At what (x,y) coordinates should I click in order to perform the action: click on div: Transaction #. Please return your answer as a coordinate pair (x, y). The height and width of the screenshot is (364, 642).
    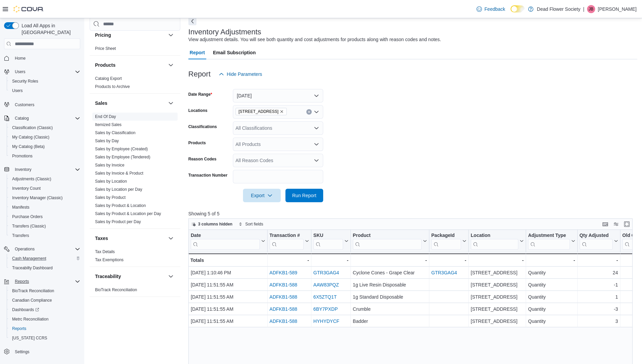
    Looking at the image, I should click on (286, 235).